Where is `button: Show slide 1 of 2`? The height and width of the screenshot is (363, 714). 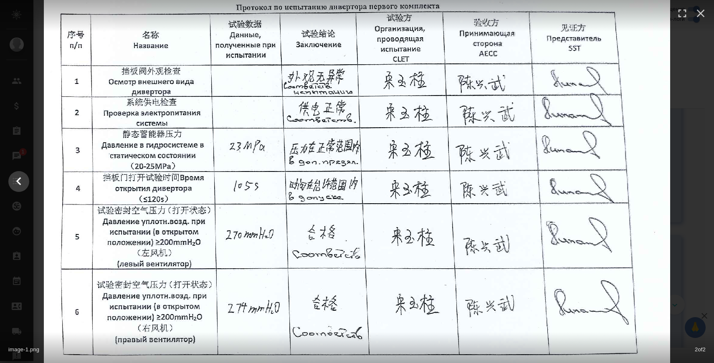
button: Show slide 1 of 2 is located at coordinates (19, 182).